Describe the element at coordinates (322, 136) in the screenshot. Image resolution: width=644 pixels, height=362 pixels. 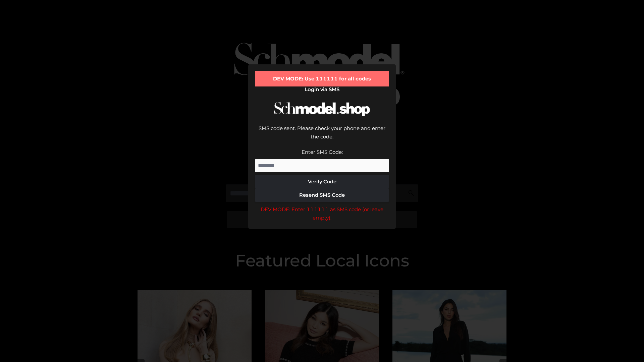
I see `div: SMS code sent. Please check your phone and enter the code.` at that location.